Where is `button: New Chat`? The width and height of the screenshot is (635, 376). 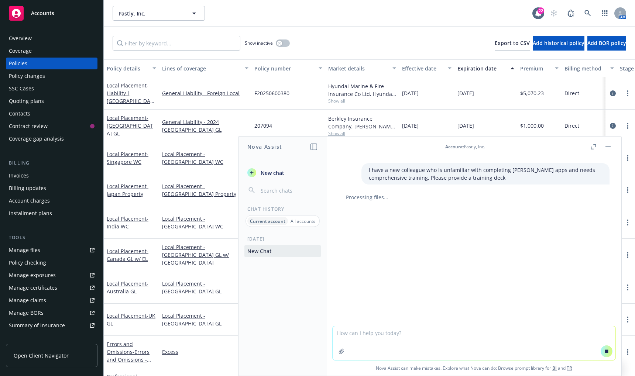 button: New Chat is located at coordinates (283, 251).